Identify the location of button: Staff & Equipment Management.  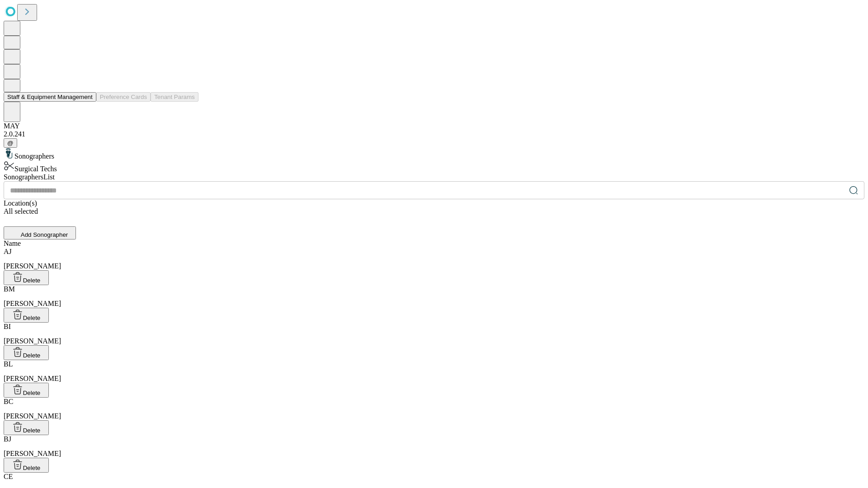
(50, 97).